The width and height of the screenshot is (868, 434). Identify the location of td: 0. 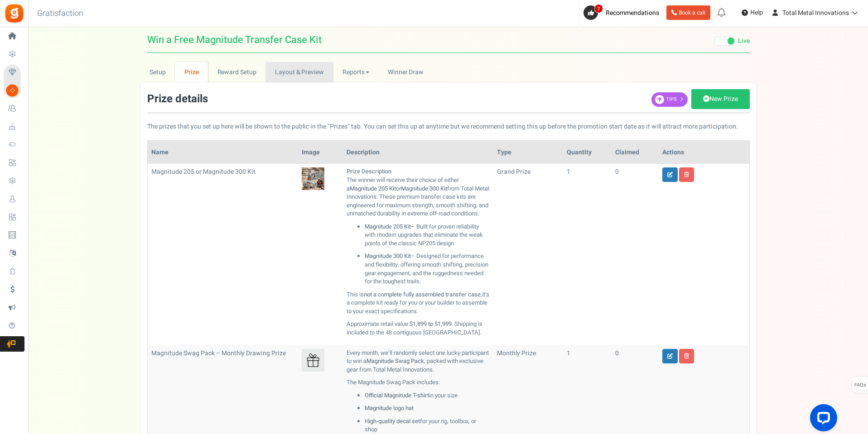
(635, 254).